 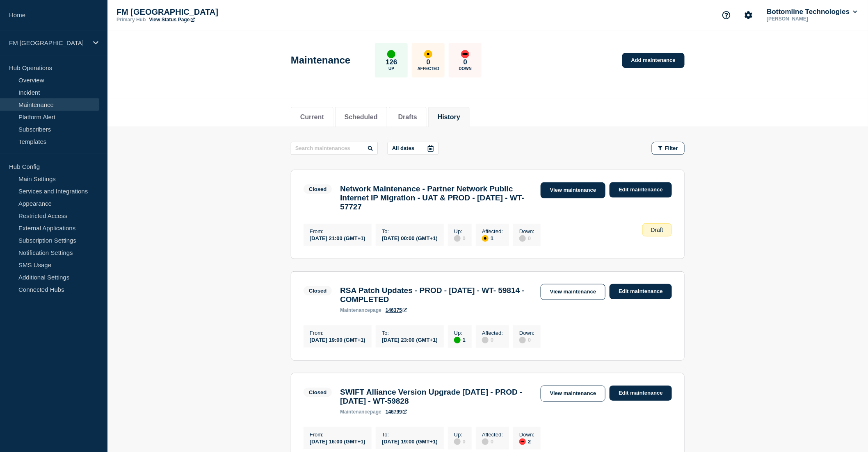 What do you see at coordinates (396, 310) in the screenshot?
I see `a: 146375` at bounding box center [396, 310].